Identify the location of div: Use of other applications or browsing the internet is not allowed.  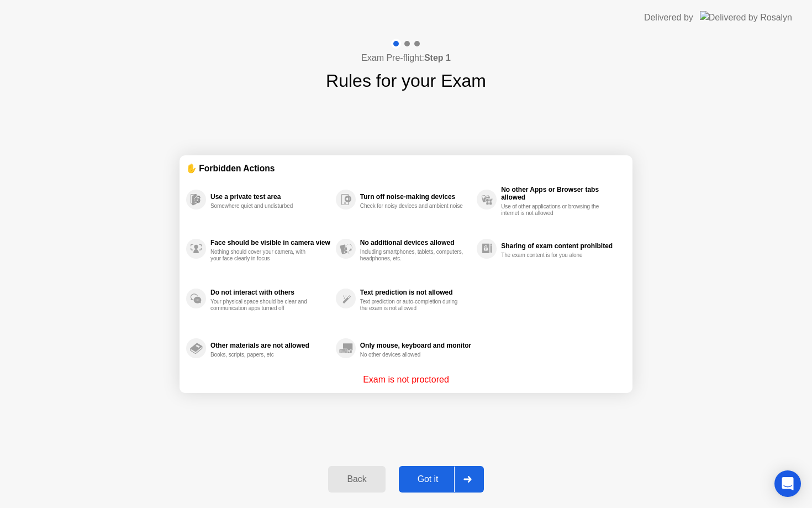
(554, 211).